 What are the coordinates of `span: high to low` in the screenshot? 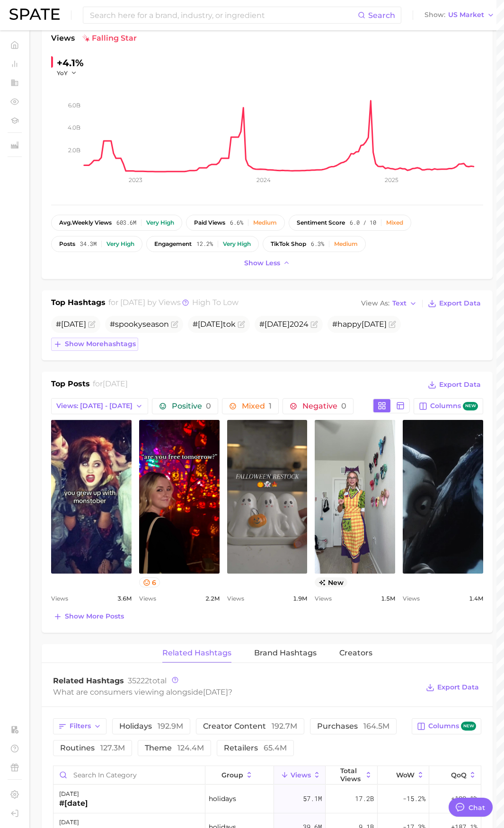 It's located at (216, 302).